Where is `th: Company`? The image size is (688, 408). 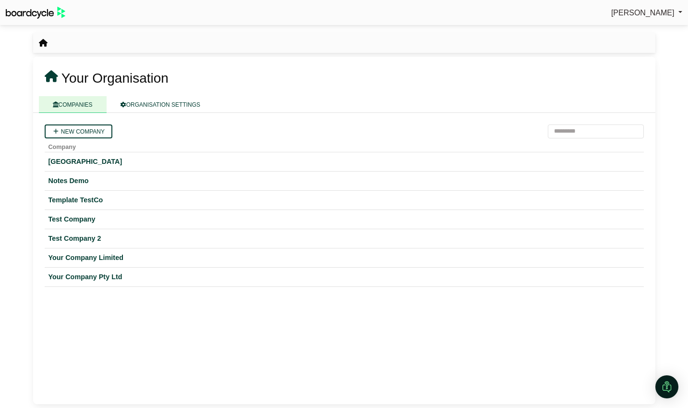
th: Company is located at coordinates (344, 145).